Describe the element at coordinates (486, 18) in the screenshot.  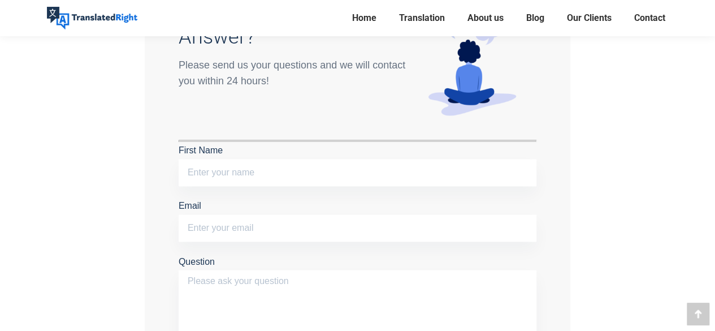
I see `span: About us` at that location.